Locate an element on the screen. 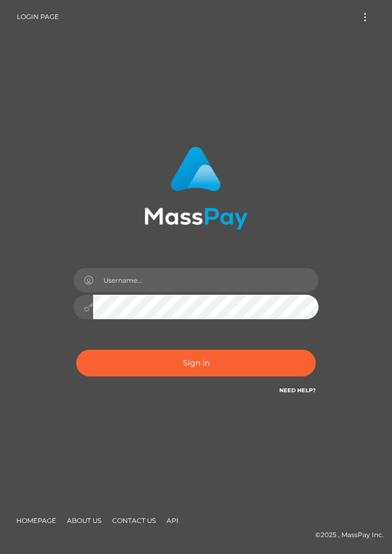 The height and width of the screenshot is (554, 392). div: © 2025 , MassPay Inc. is located at coordinates (196, 535).